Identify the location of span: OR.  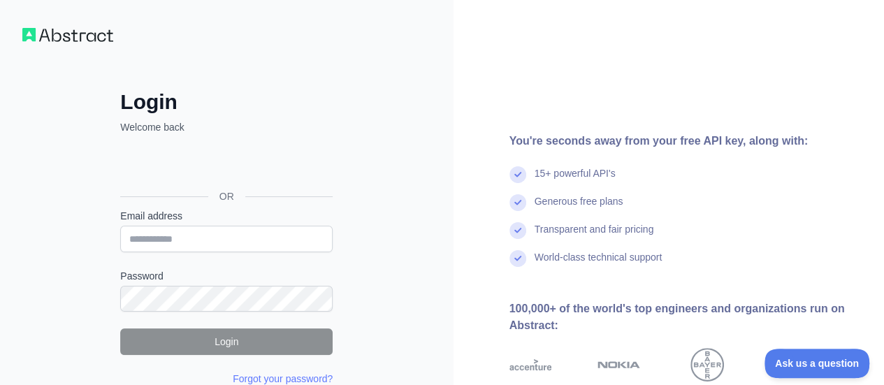
(227, 196).